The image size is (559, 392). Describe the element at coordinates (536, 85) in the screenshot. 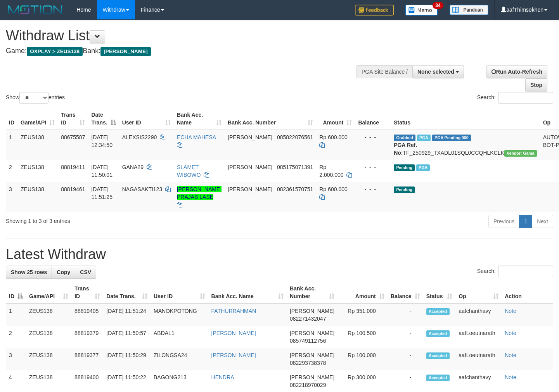

I see `a: Stop` at that location.